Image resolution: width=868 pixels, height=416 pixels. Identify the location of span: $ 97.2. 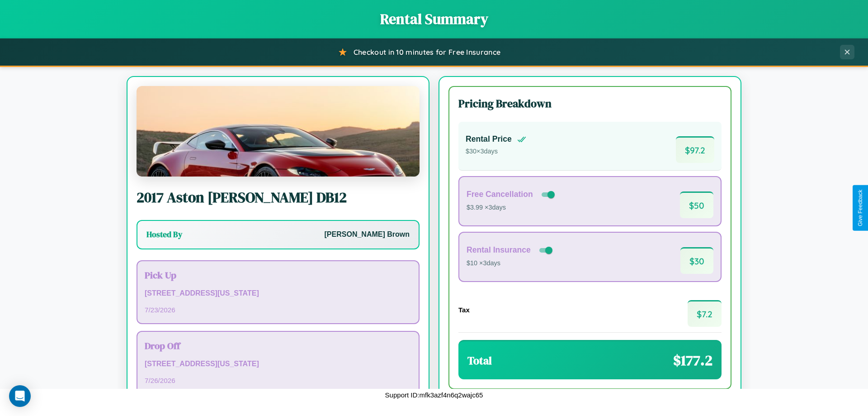
(695, 149).